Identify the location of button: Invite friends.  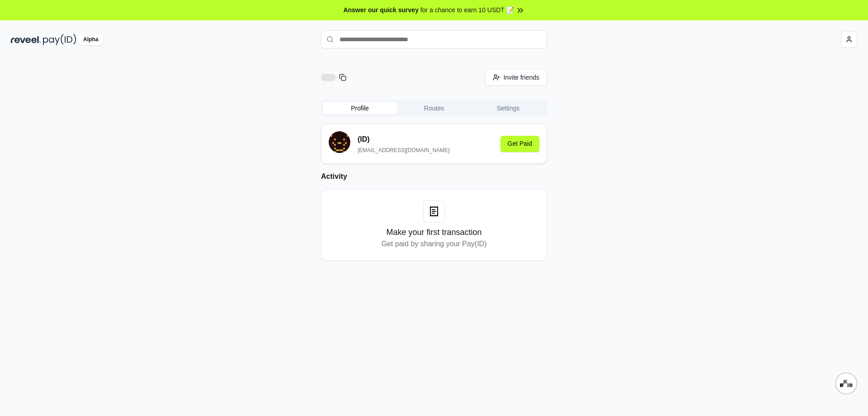
(516, 78).